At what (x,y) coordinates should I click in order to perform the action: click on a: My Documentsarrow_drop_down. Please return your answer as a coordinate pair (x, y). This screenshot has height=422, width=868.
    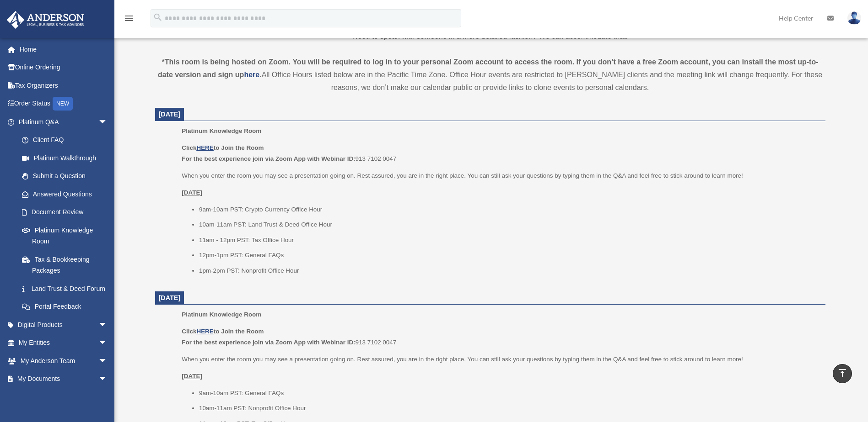
    Looking at the image, I should click on (64, 379).